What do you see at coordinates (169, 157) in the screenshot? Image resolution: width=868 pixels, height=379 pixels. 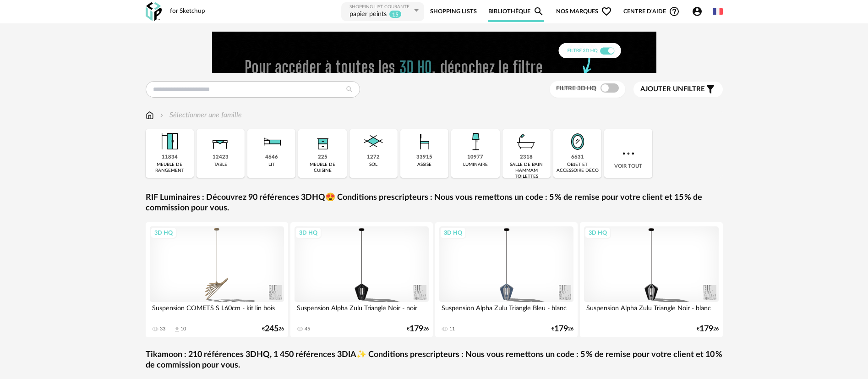 I see `div: 11834` at bounding box center [169, 157].